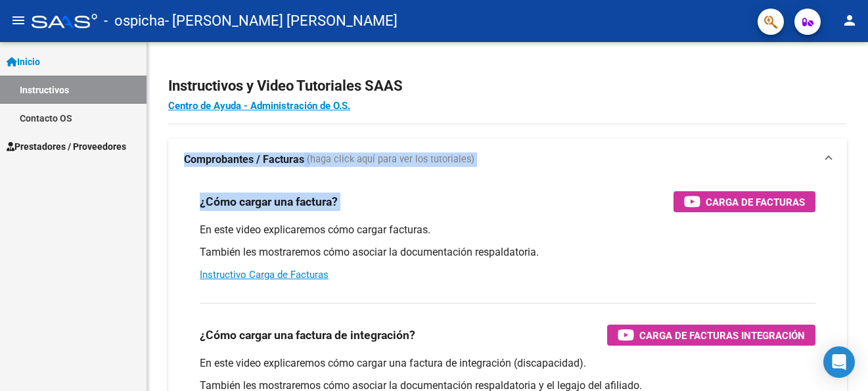 This screenshot has height=391, width=868. I want to click on mat-expansion-panel-header: Comprobantes / Facturas (haga click aquí para ver los tutoriales), so click(508, 160).